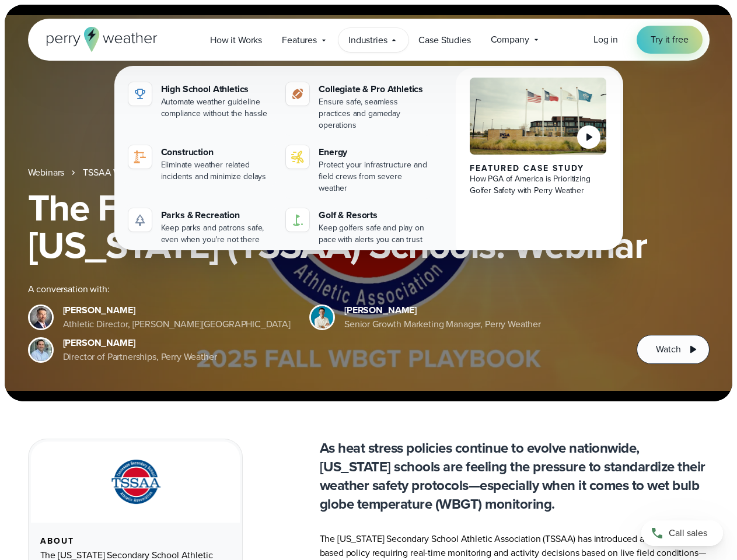 This screenshot has width=737, height=560. What do you see at coordinates (41, 350) in the screenshot?
I see `img: Jeff Wood` at bounding box center [41, 350].